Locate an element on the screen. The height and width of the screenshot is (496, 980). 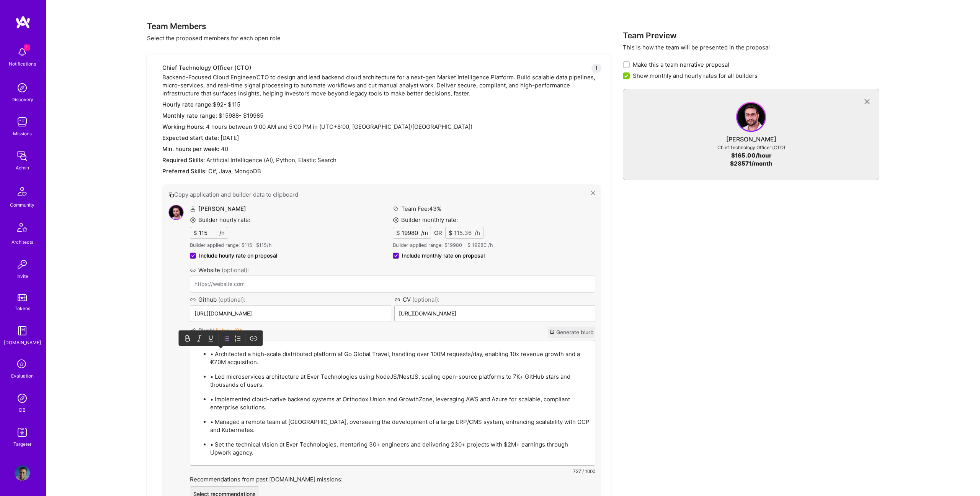
span: Monthly rate range: is located at coordinates (191, 115).